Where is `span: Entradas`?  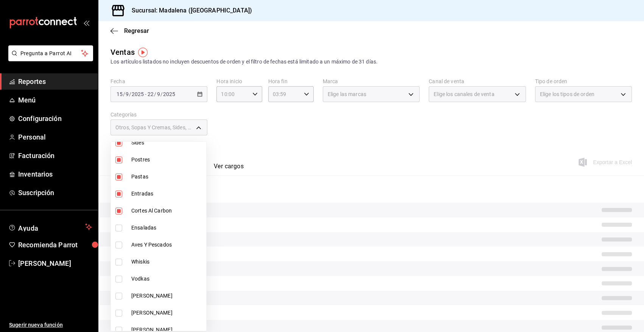 span: Entradas is located at coordinates (167, 194).